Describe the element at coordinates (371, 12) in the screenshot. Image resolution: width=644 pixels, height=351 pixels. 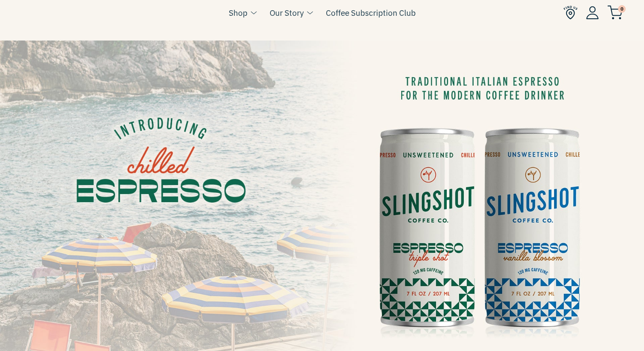
I see `a: Coffee Subscription Club` at that location.